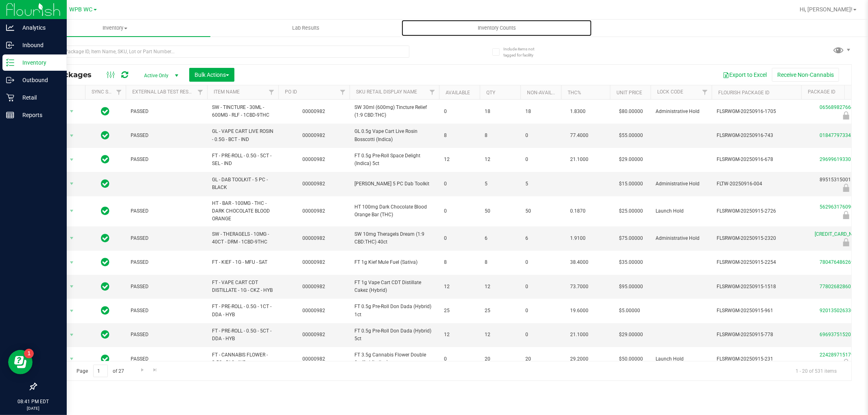  Describe the element at coordinates (394, 135) in the screenshot. I see `span: GL 0.5g Vape Cart Live Rosin Bosscotti (Indica)` at that location.